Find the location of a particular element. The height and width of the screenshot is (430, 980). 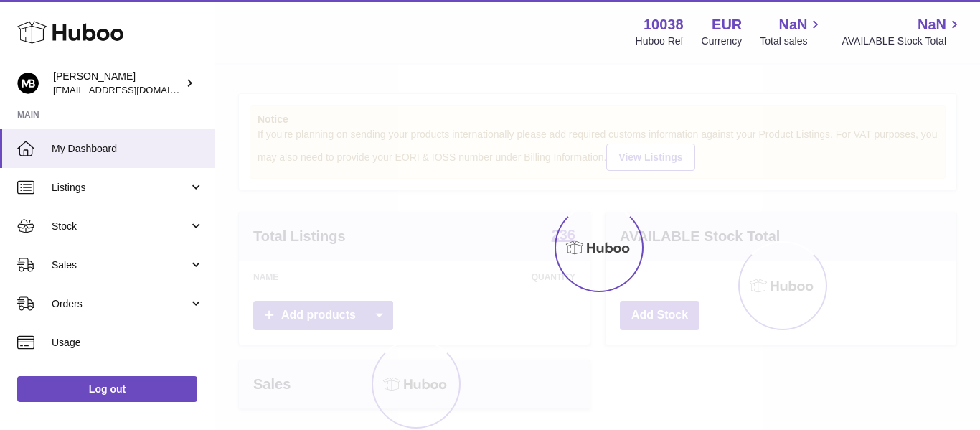

span: Listings is located at coordinates (119, 188).